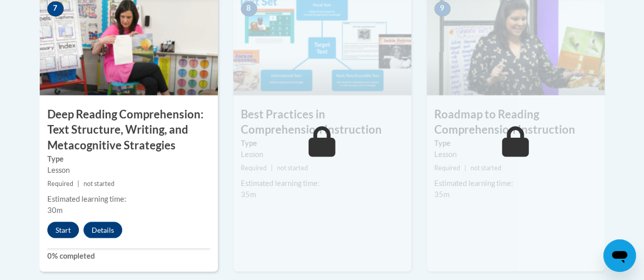  What do you see at coordinates (55, 9) in the screenshot?
I see `span: 7` at bounding box center [55, 9].